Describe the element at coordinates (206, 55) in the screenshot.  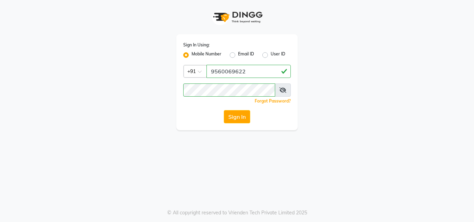
I see `label: Mobile Number` at that location.